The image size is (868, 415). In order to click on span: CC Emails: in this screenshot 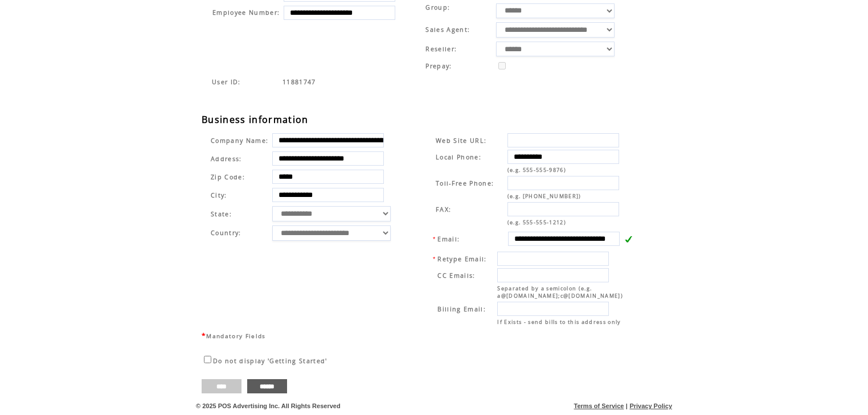, I will do `click(457, 276)`.